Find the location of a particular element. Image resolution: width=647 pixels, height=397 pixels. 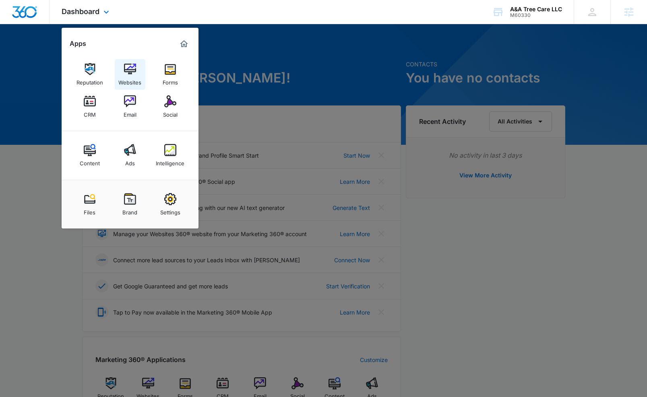

div: account id is located at coordinates (536, 15).